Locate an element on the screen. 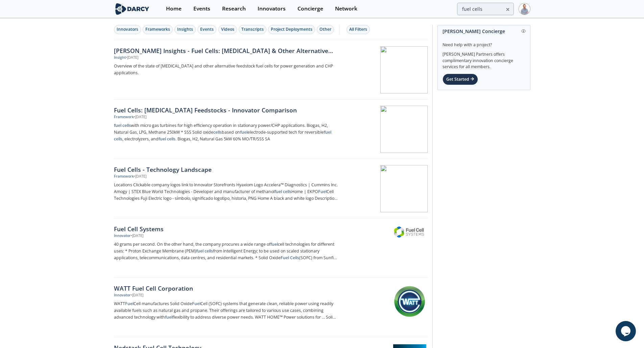  img: information.svg is located at coordinates (523, 31).